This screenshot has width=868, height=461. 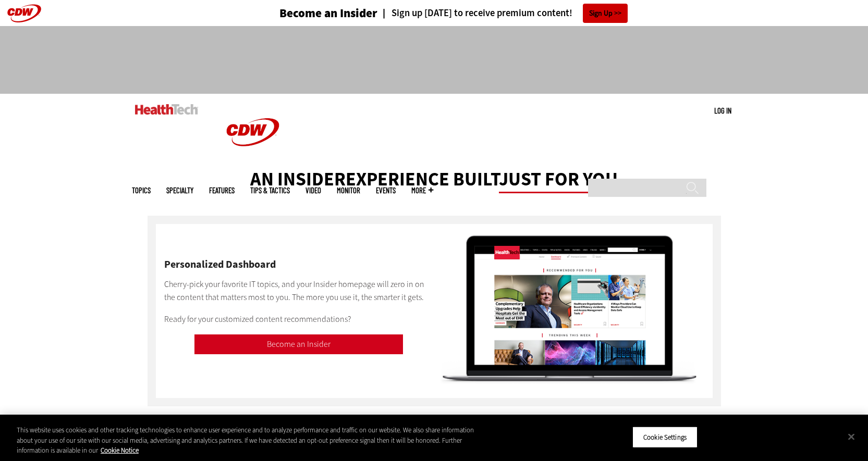 I want to click on a: Tips & Tactics, so click(x=270, y=190).